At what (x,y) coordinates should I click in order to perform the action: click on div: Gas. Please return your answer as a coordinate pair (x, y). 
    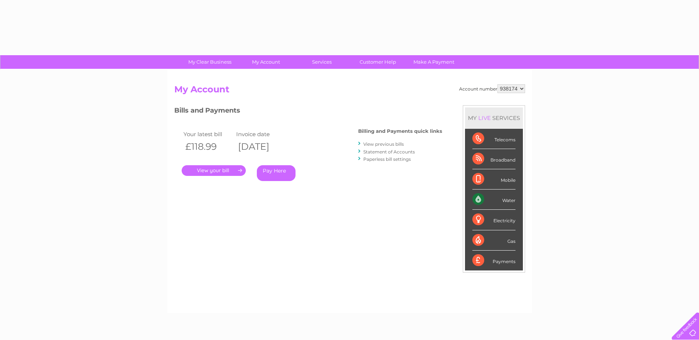
    Looking at the image, I should click on (494, 241).